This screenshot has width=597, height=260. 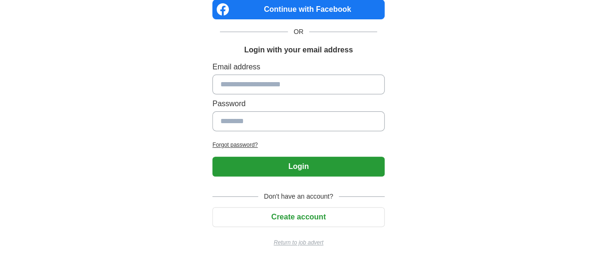 I want to click on a: Forgot password?, so click(x=298, y=145).